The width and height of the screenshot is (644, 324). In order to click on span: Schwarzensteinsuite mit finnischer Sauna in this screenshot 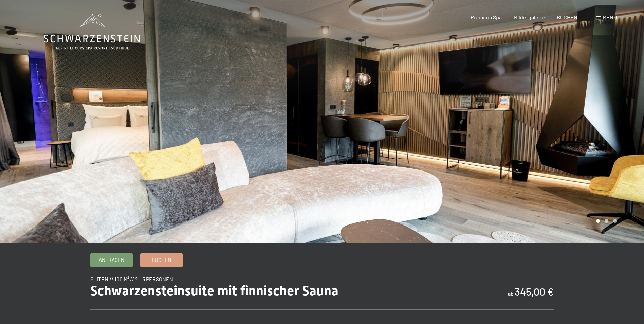, I will do `click(214, 291)`.